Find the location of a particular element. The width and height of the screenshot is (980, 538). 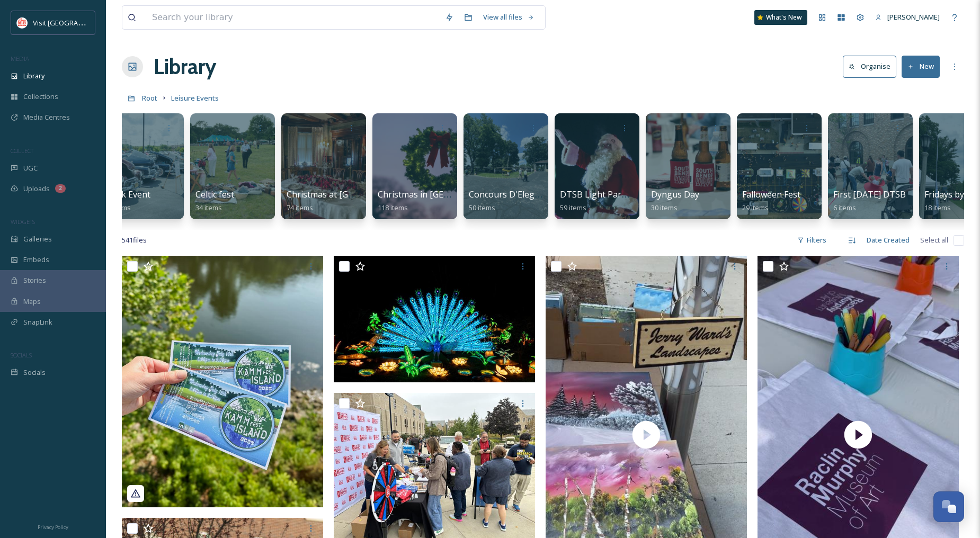

img: Peacock-1_A14A755A-F0EE-4596-0180AF78137CFCBC_a14ba245-f3bd-826b-8f5a39c1790ae798.jpg is located at coordinates (435, 318).